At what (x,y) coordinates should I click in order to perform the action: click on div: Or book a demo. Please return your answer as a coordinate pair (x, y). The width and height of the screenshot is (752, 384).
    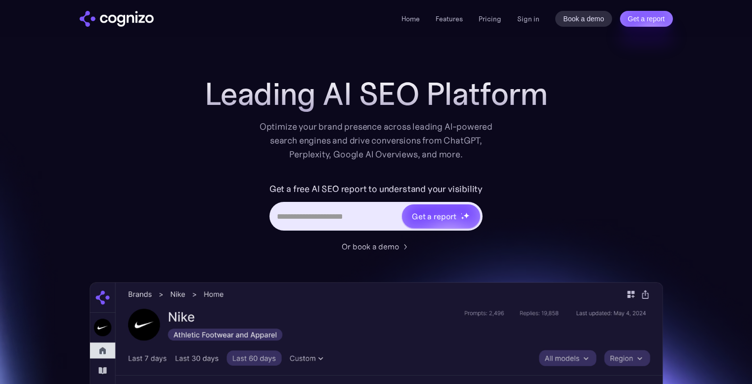
    Looking at the image, I should click on (370, 246).